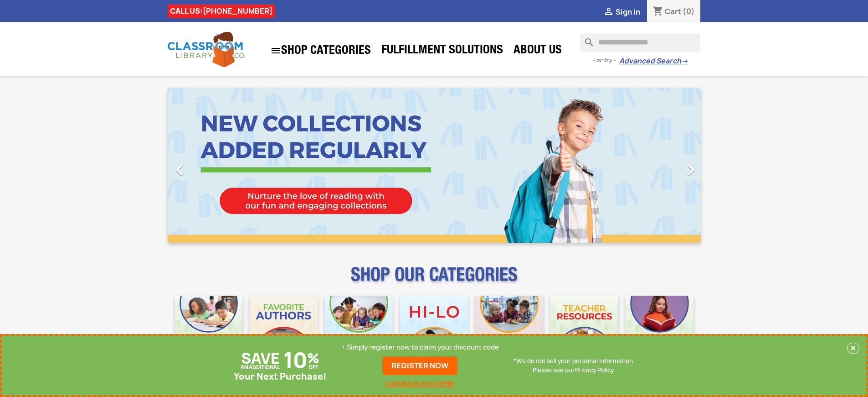 The width and height of the screenshot is (868, 397). Describe the element at coordinates (654, 61) in the screenshot. I see `a: Advanced Search→` at that location.